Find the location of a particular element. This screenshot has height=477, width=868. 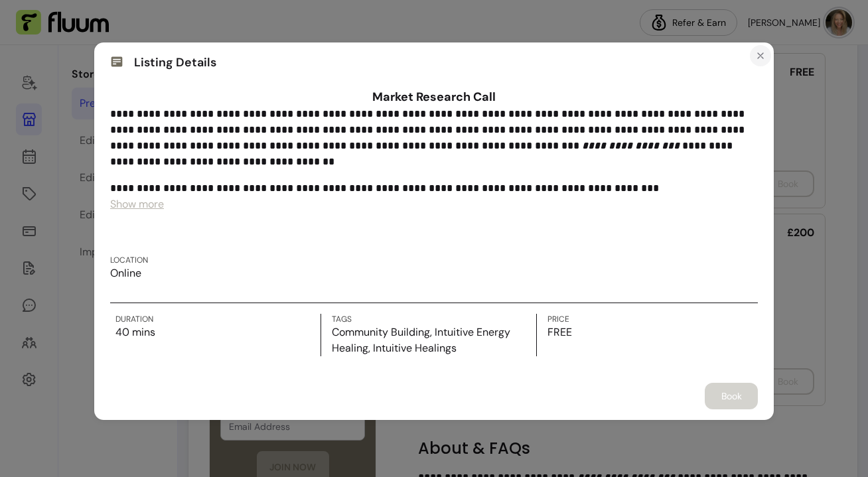

span: Listing Details is located at coordinates (175, 62).